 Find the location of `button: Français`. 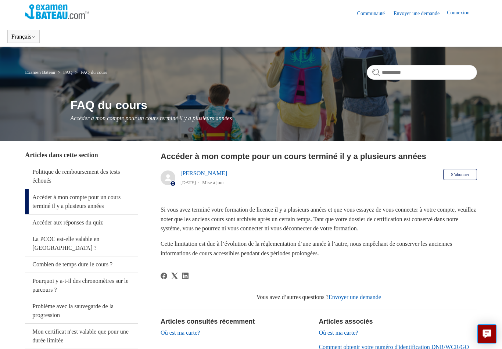

button: Français is located at coordinates (24, 37).